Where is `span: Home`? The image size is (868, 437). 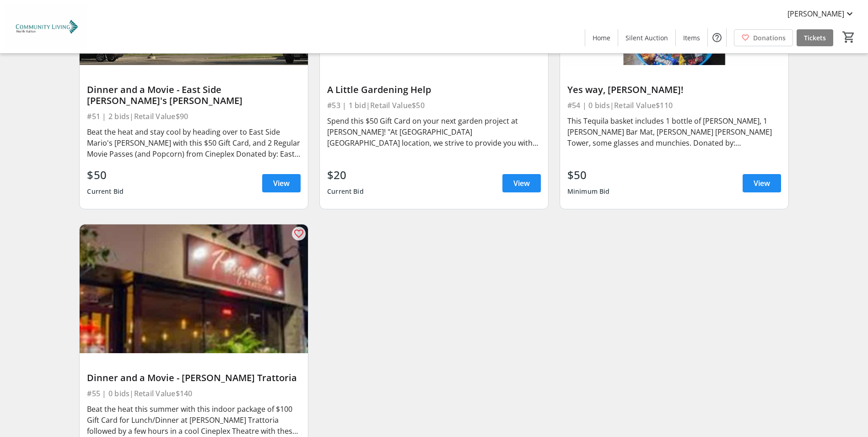
span: Home is located at coordinates (601, 38).